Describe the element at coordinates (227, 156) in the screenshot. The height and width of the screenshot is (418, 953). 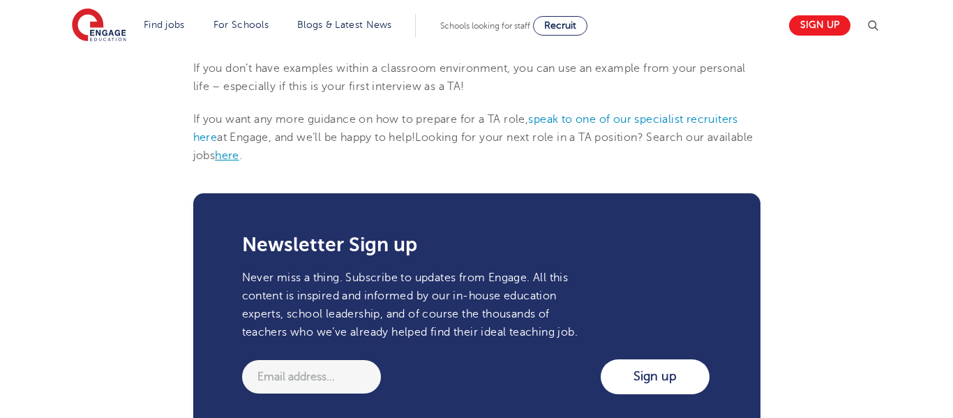
I see `a: here` at that location.